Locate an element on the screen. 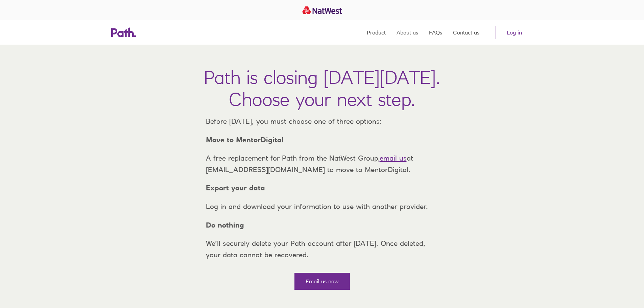 The height and width of the screenshot is (308, 644). p: Log in and download your information to use with another provider. is located at coordinates (322, 206).